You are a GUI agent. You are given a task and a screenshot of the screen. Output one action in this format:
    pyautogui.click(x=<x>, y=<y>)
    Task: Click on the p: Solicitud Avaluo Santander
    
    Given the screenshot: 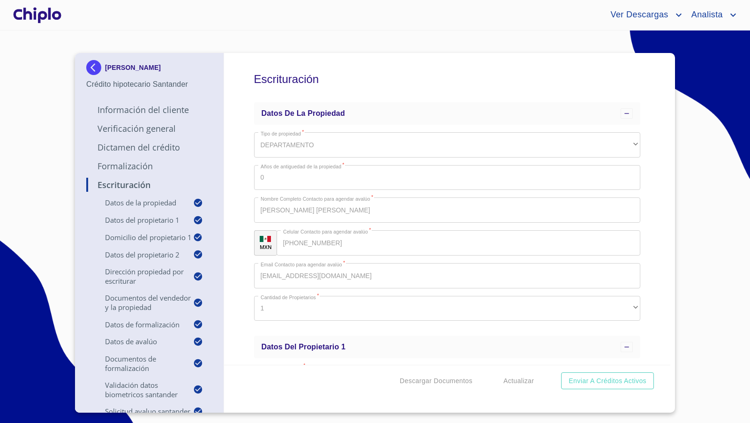 What is the action you would take?
    pyautogui.click(x=140, y=411)
    